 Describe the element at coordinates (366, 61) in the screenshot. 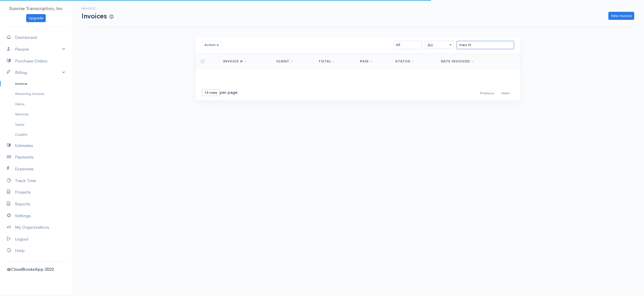

I see `a: Paid` at that location.